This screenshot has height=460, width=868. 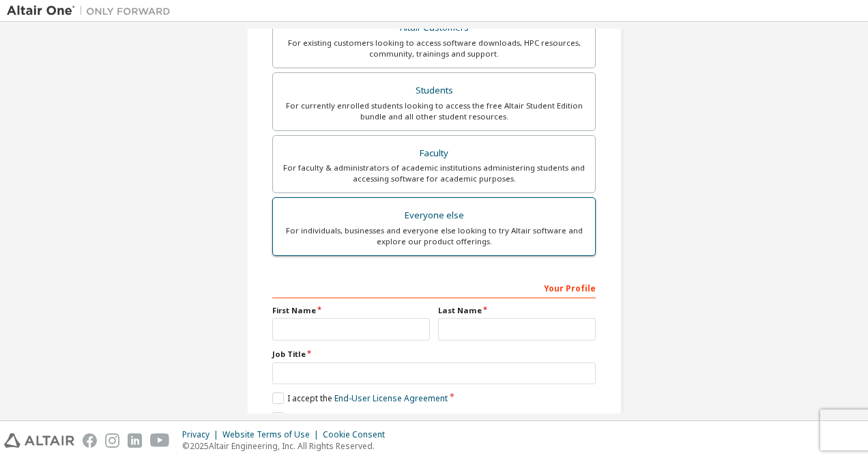 What do you see at coordinates (434, 49) in the screenshot?
I see `div: For existing customers looking to access software downloads, HPC resources, community, trainings ...` at bounding box center [434, 49].